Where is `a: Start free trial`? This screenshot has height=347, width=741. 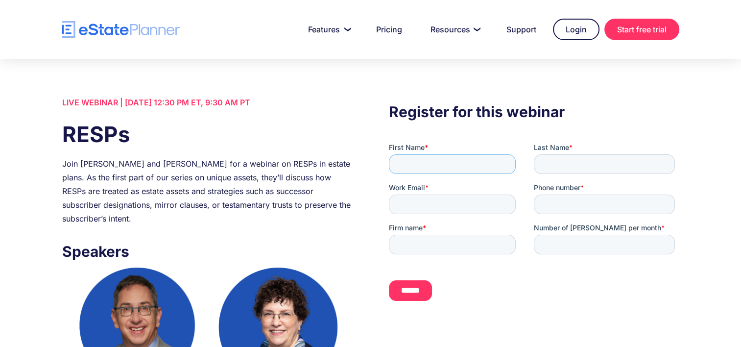 a: Start free trial is located at coordinates (642, 29).